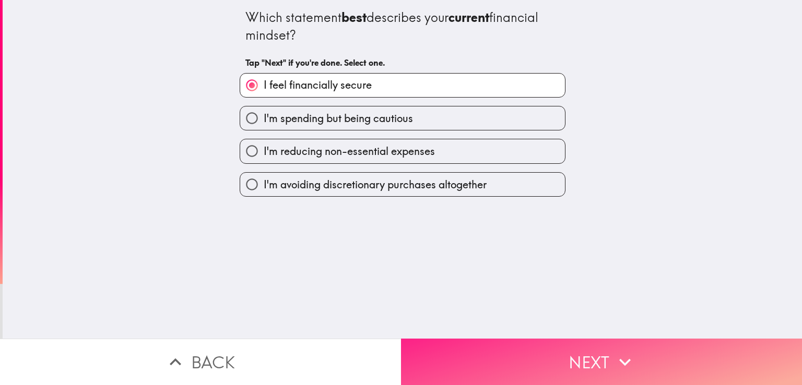 Image resolution: width=802 pixels, height=385 pixels. Describe the element at coordinates (402, 63) in the screenshot. I see `h6: Tap "Next" if you're done. Select one.` at that location.